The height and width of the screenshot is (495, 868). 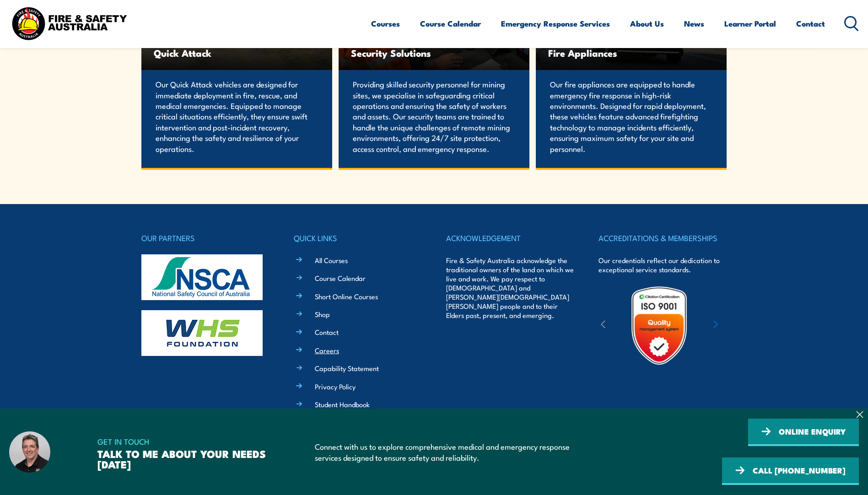 What do you see at coordinates (750, 23) in the screenshot?
I see `a: Learner Portal` at bounding box center [750, 23].